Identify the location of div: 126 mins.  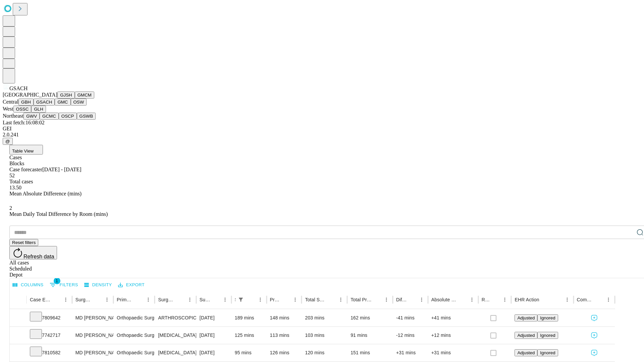
(284, 353).